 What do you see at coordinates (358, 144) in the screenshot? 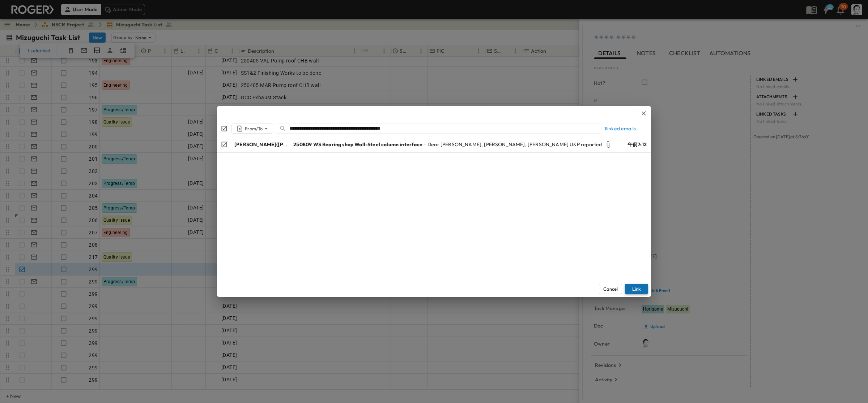
I see `span: 250809 WS Bearing shop Wall-Steel column interface` at bounding box center [358, 144].